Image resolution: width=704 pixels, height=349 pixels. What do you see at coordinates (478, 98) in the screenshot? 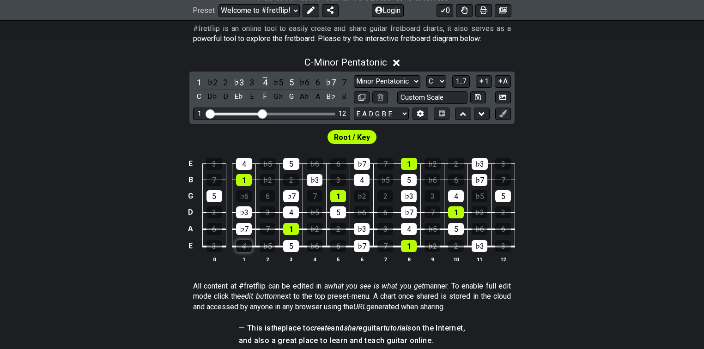
I see `button: Store user defined scale` at bounding box center [478, 98].